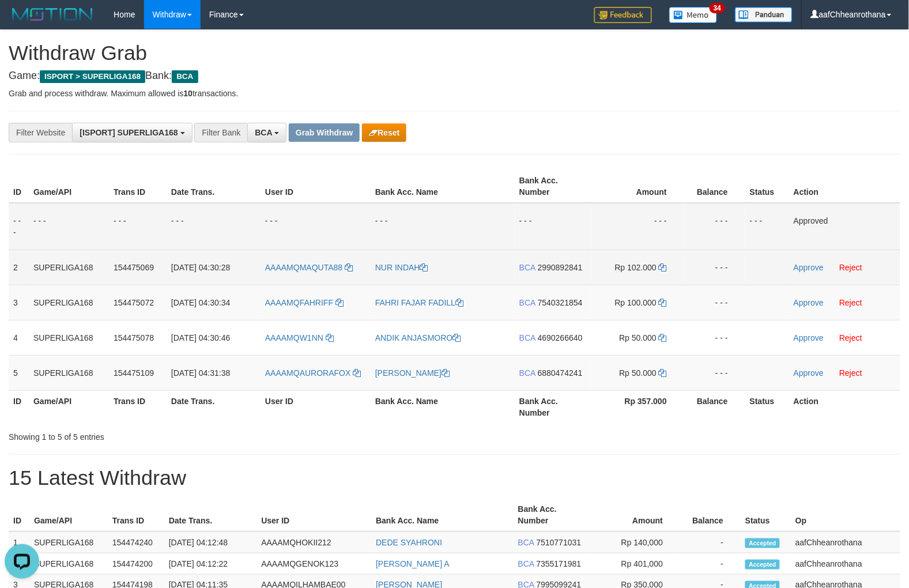 This screenshot has width=909, height=588. I want to click on span: ISPORT > SUPERLIGA168, so click(93, 77).